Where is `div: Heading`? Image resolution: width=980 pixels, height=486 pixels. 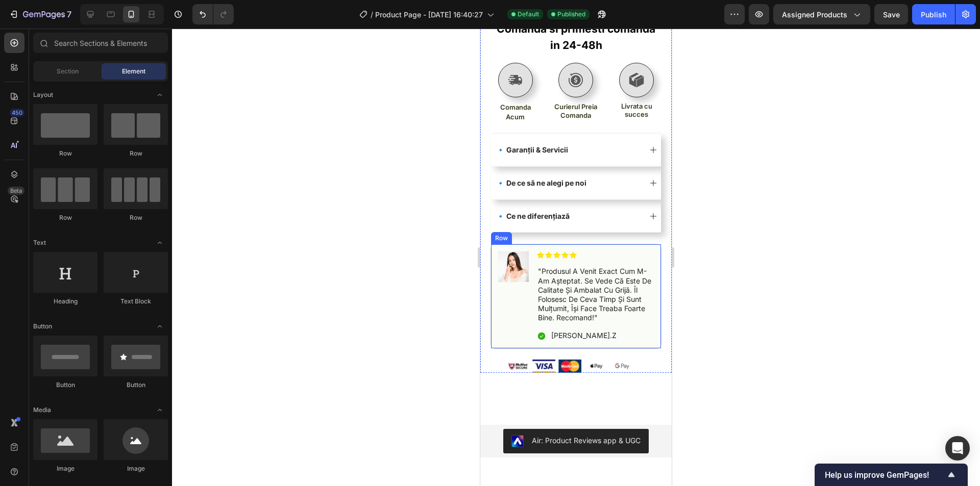 div: Heading is located at coordinates (65, 302).